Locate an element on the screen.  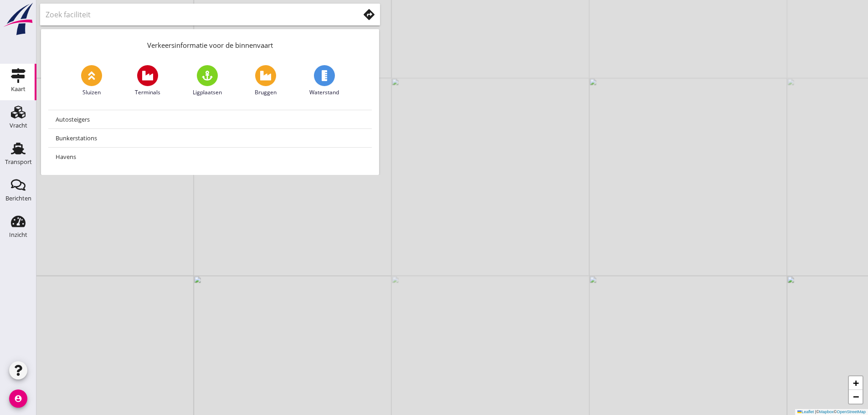
div: Kaart is located at coordinates (18, 89).